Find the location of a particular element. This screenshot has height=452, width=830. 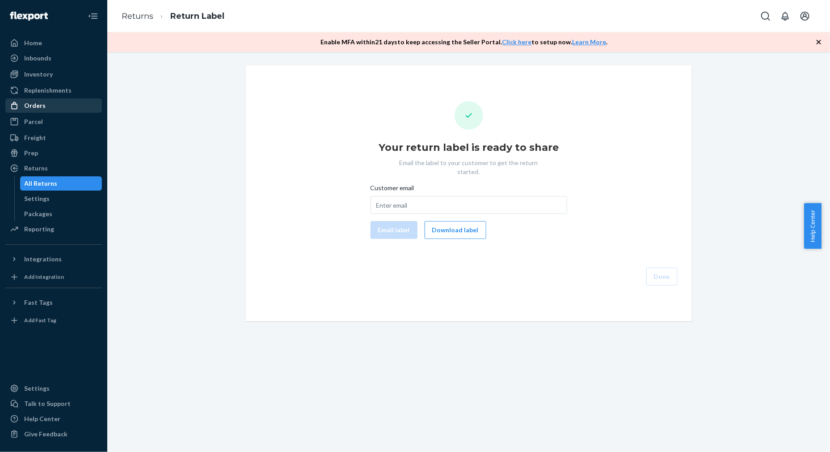

a: Freight is located at coordinates (54, 138).